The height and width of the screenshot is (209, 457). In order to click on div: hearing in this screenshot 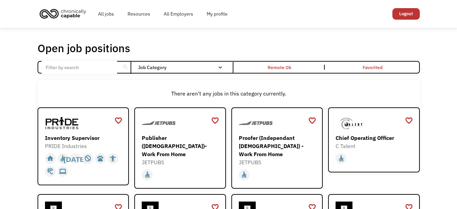, I will do `click(50, 171)`.